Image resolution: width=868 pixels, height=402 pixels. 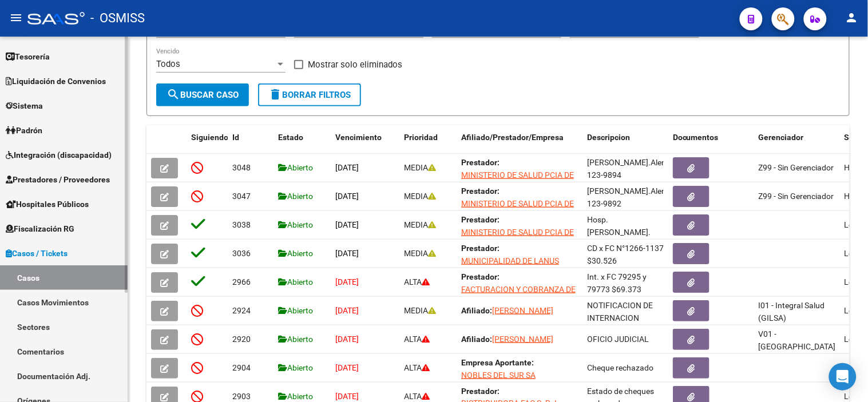 I want to click on span: Hospitales Públicos, so click(x=47, y=204).